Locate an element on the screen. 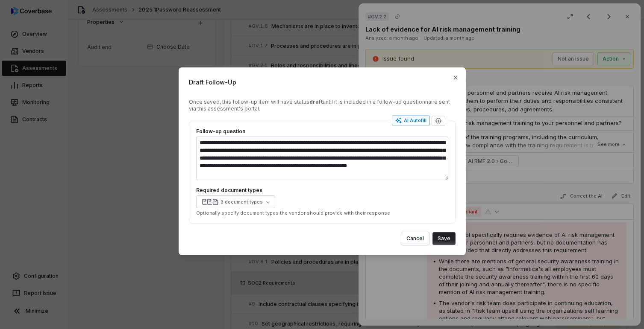  div: Once saved, this follow-up item will have status until it is included in a follow-up questionnair... is located at coordinates (322, 105).